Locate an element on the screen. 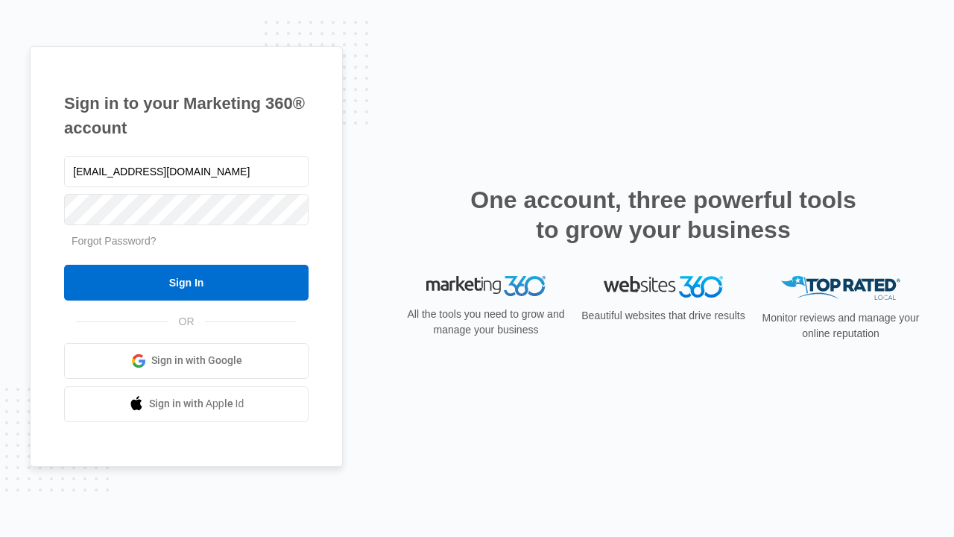  p: Monitor reviews and manage your online reputation is located at coordinates (841, 326).